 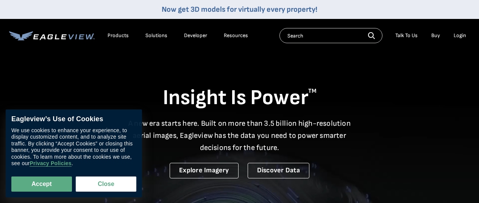 I want to click on a: Privacy Policies, so click(x=50, y=163).